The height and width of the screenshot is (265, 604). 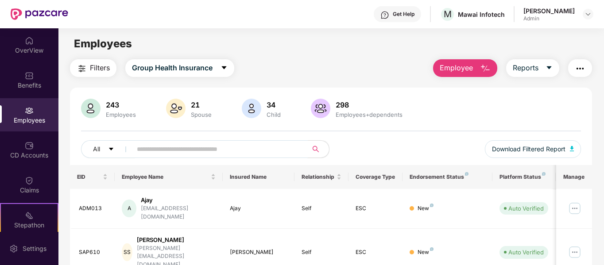 I want to click on div: Platform Status, so click(x=523, y=177).